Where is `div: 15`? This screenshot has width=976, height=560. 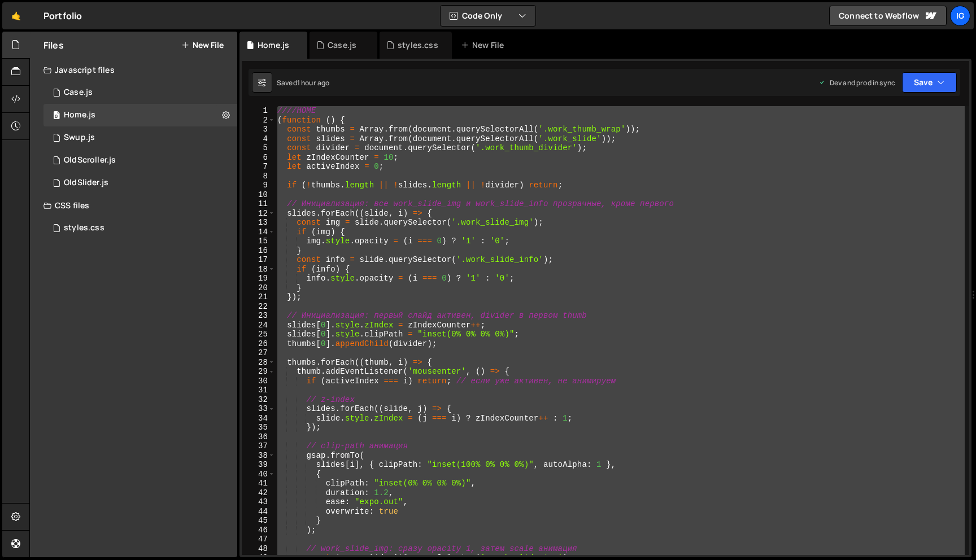
div: 15 is located at coordinates (258, 241).